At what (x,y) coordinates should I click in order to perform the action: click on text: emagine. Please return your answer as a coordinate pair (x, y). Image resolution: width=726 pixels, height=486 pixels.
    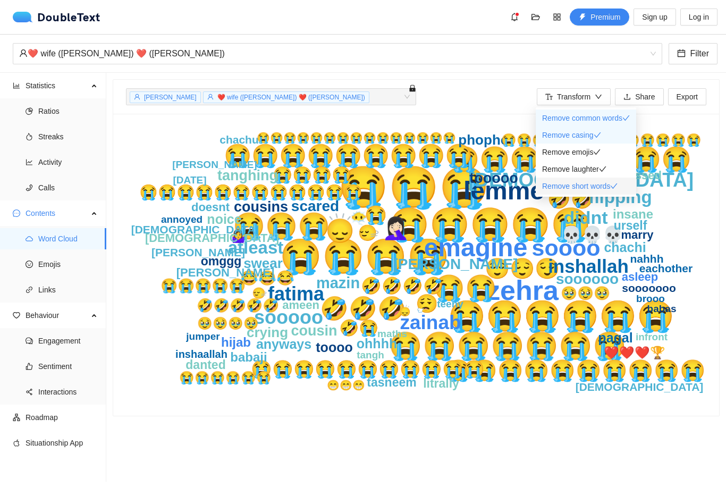
    Looking at the image, I should click on (476, 247).